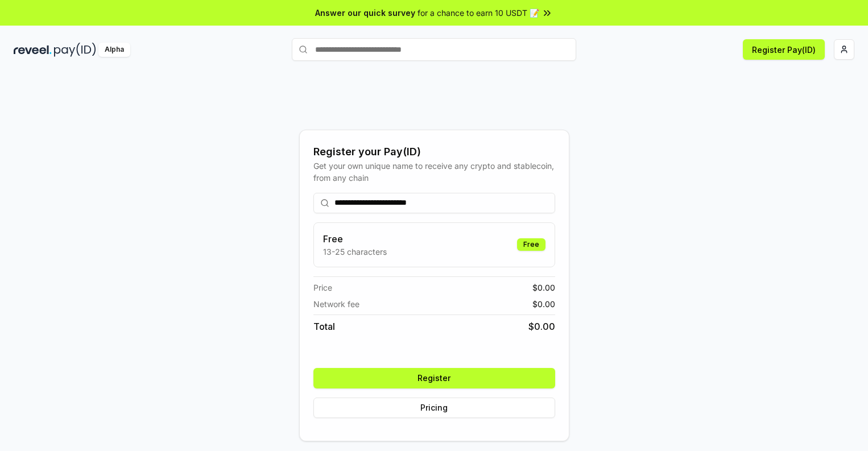 The width and height of the screenshot is (868, 451). What do you see at coordinates (324, 327) in the screenshot?
I see `span: Total` at bounding box center [324, 327].